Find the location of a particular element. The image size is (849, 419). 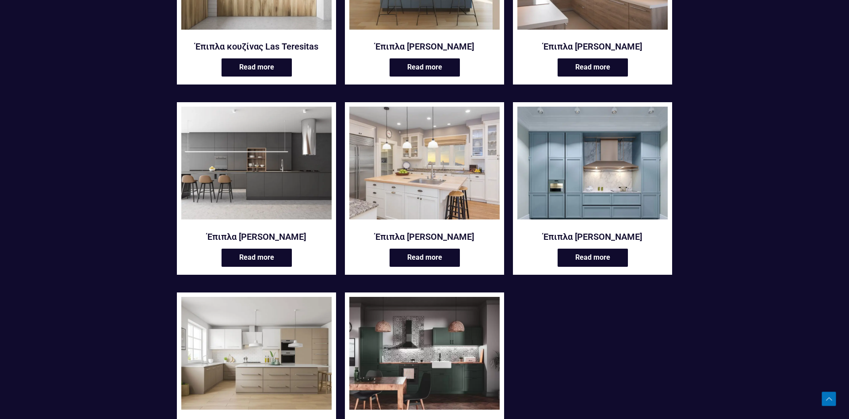

a: Read more about “Έπιπλα κουζίνας Palolem” is located at coordinates (425, 257).